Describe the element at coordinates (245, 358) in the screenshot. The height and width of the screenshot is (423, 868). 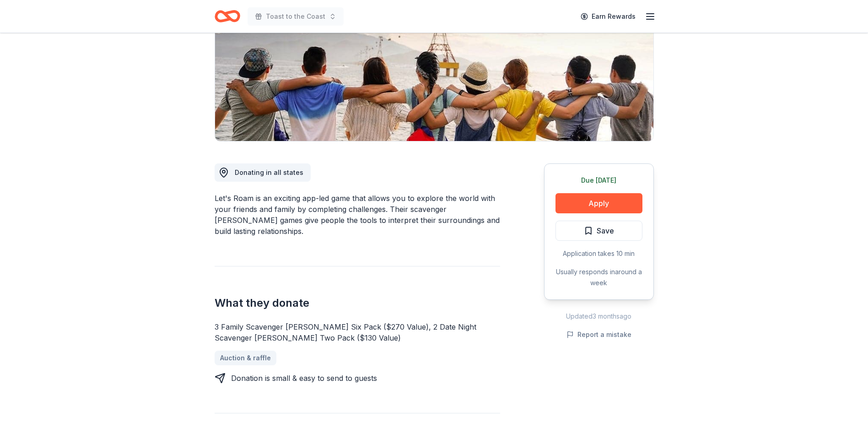
I see `a: Auction & raffle` at that location.